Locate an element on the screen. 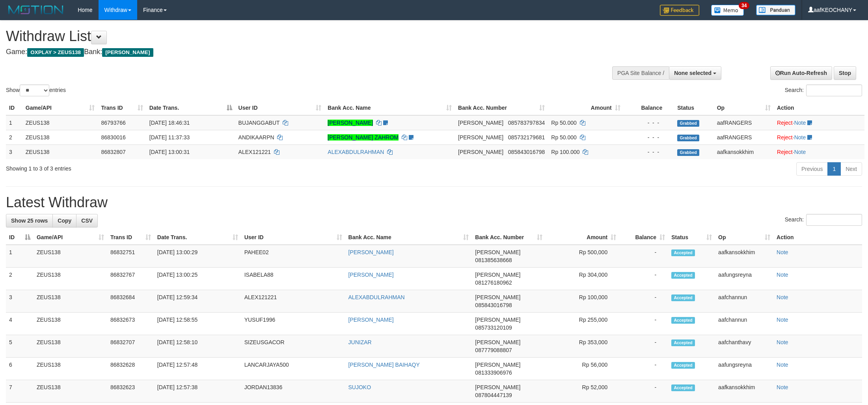 The height and width of the screenshot is (405, 868). td: SIZEUSGACOR is located at coordinates (293, 346).